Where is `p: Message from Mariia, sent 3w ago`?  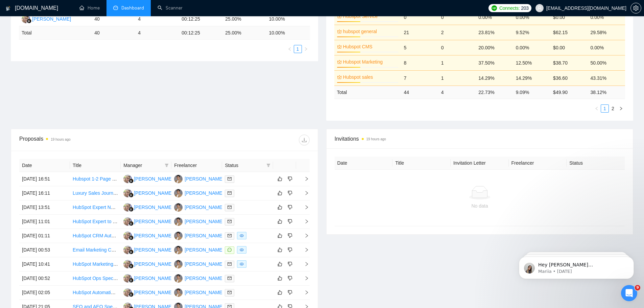
p: Message from Mariia, sent 3w ago is located at coordinates (73, 29).